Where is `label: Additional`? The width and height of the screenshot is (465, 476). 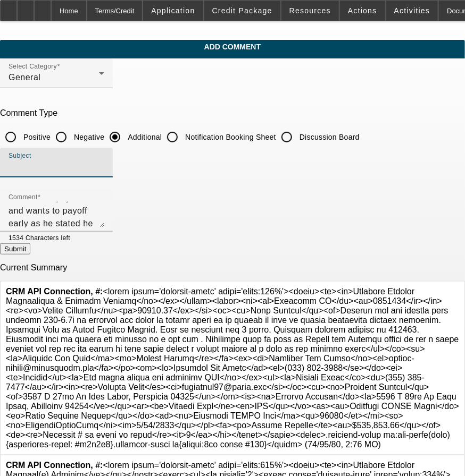
label: Additional is located at coordinates (143, 137).